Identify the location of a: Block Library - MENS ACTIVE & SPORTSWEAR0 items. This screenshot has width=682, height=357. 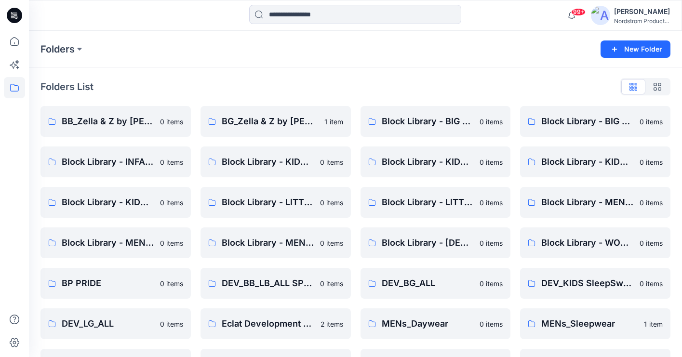
(595, 202).